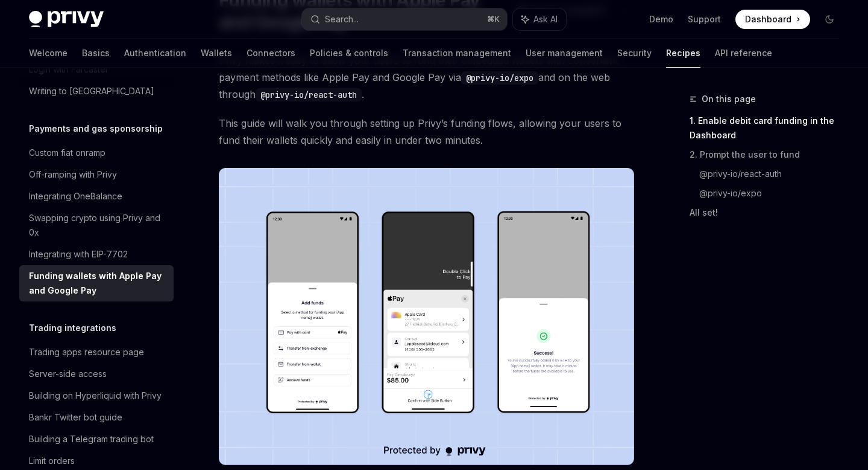 This screenshot has height=470, width=868. What do you see at coordinates (96, 374) in the screenshot?
I see `a: Server-side access` at bounding box center [96, 374].